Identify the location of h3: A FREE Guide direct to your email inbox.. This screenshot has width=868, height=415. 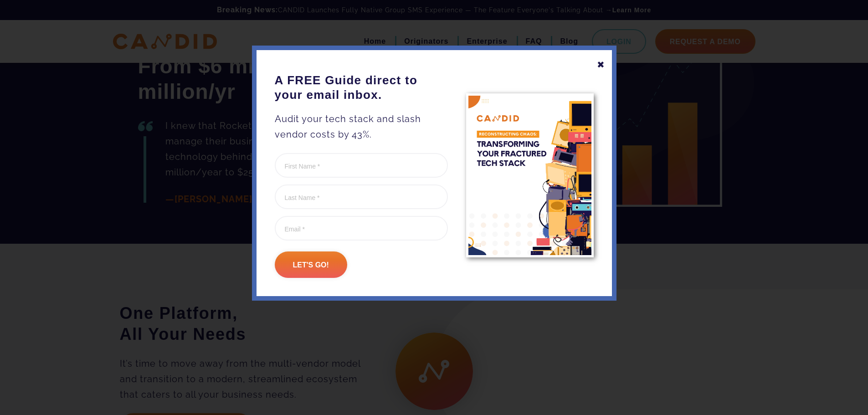
(361, 87).